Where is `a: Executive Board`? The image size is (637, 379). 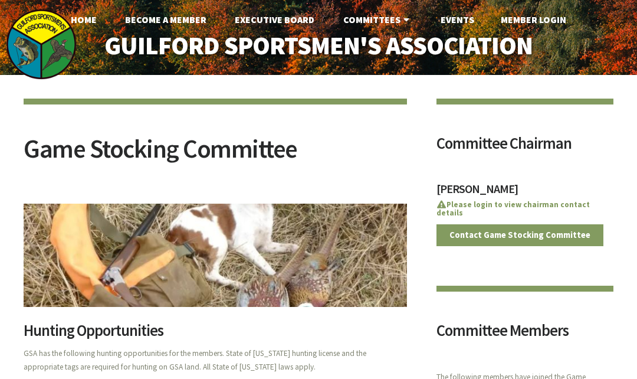 a: Executive Board is located at coordinates (274, 19).